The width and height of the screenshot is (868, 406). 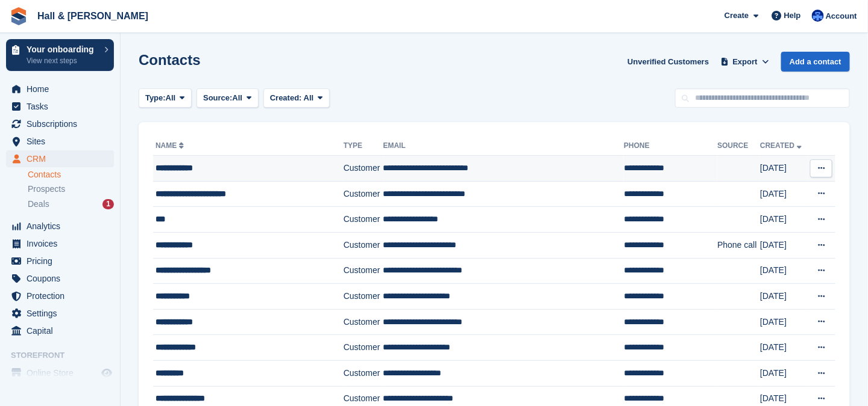 What do you see at coordinates (63, 89) in the screenshot?
I see `span: Home` at bounding box center [63, 89].